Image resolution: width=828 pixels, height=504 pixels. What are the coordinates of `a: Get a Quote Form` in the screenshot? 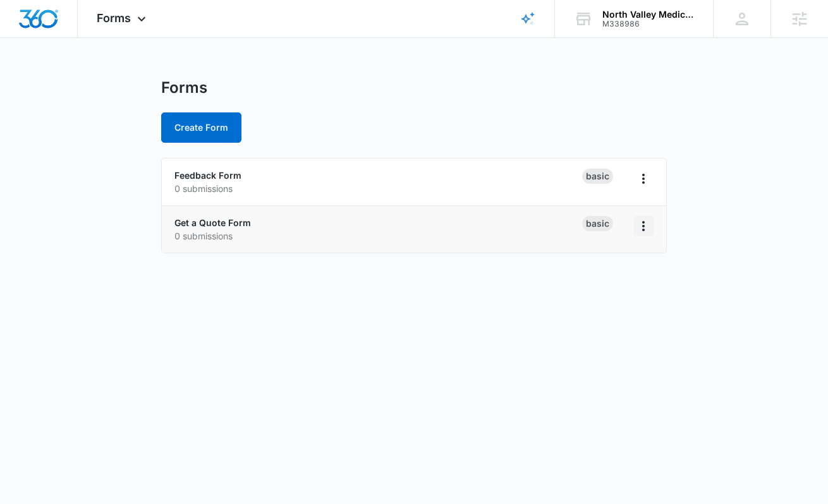 It's located at (213, 223).